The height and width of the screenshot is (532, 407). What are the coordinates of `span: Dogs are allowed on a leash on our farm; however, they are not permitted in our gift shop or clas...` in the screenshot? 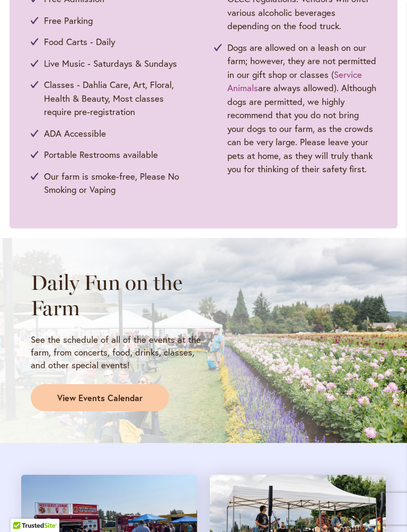 It's located at (301, 108).